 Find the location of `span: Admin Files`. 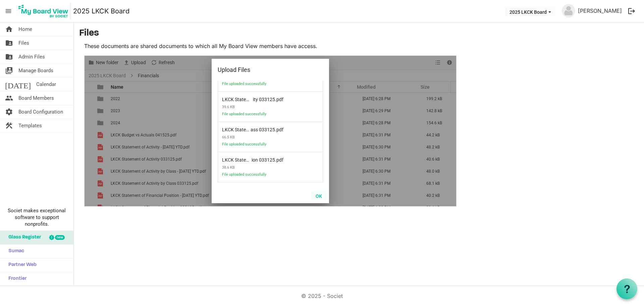

span: Admin Files is located at coordinates (32, 57).